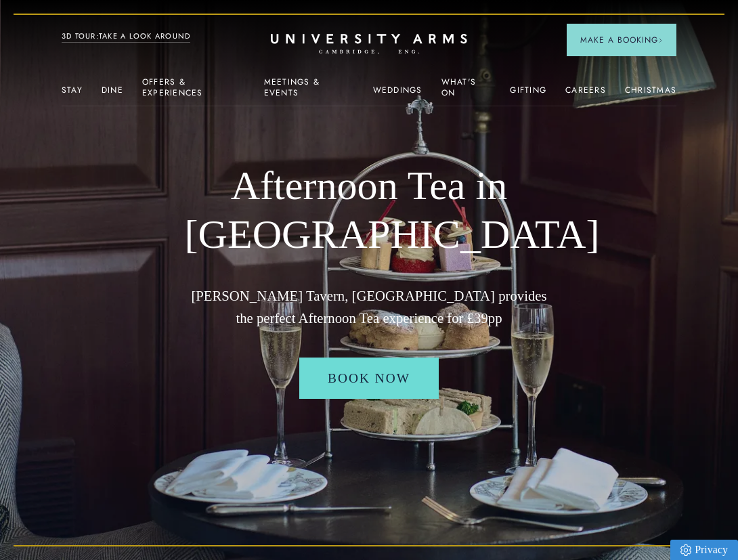 This screenshot has height=560, width=738. Describe the element at coordinates (704, 550) in the screenshot. I see `a: Privacy` at that location.